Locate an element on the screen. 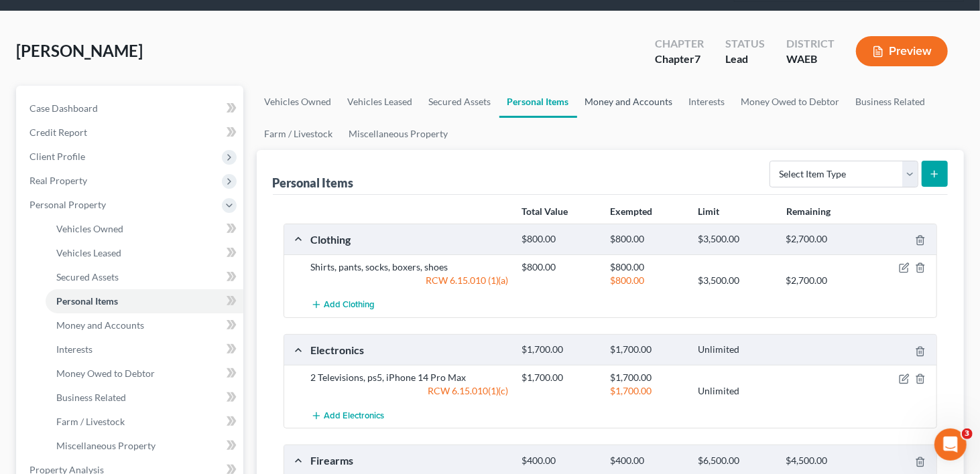  strong: Limit is located at coordinates (709, 211).